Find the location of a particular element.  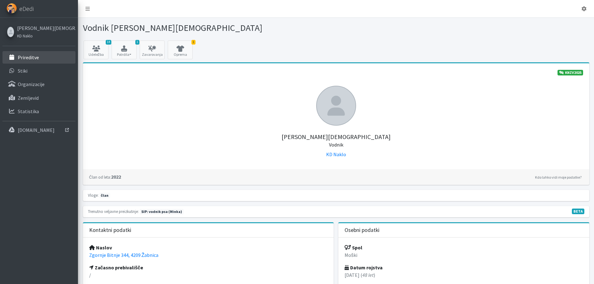

strong: 2022 is located at coordinates (105, 177).